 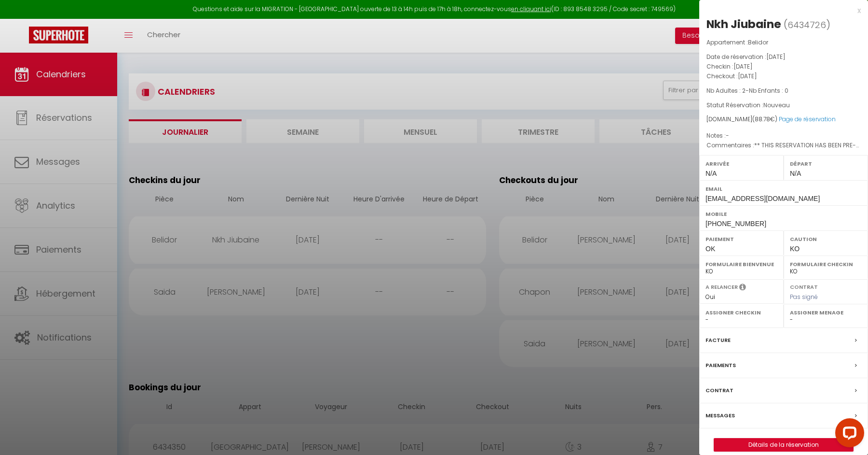 What do you see at coordinates (743, 288) in the screenshot?
I see `i: Sélectionner OUI si vous souhaiter envoyer les séquences de messages post-checkout` at bounding box center [743, 288].